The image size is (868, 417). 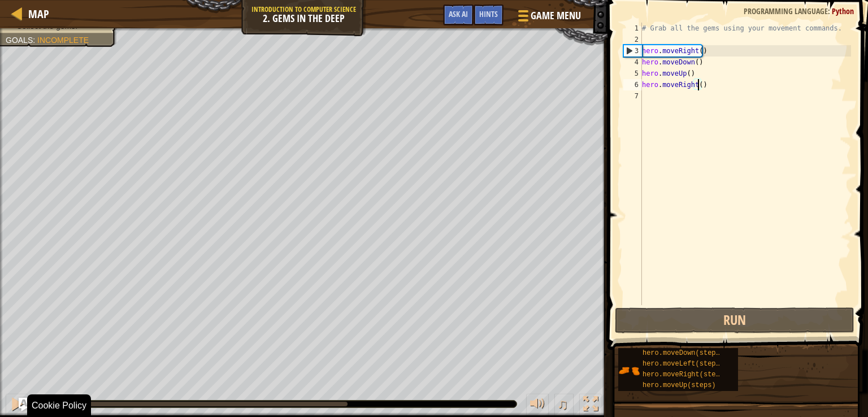 What do you see at coordinates (591, 405) in the screenshot?
I see `button: Toggle fullscreen` at bounding box center [591, 405].